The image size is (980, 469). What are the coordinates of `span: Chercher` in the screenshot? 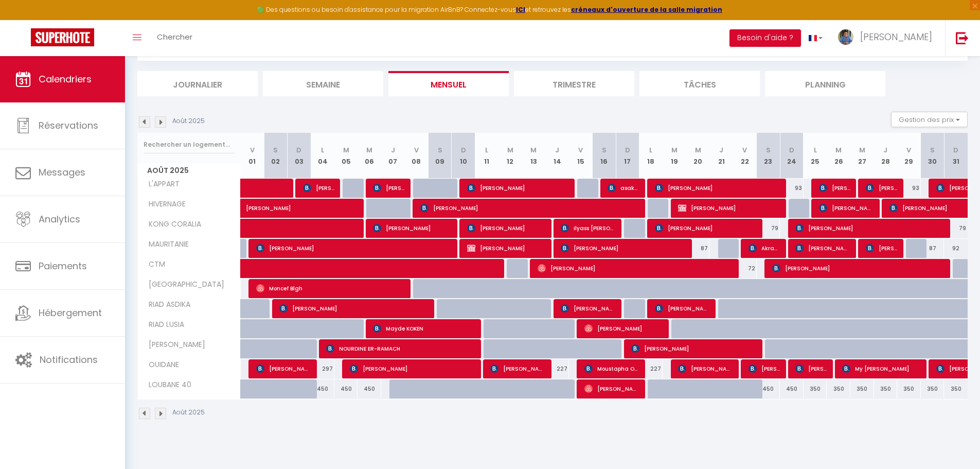 It's located at (175, 37).